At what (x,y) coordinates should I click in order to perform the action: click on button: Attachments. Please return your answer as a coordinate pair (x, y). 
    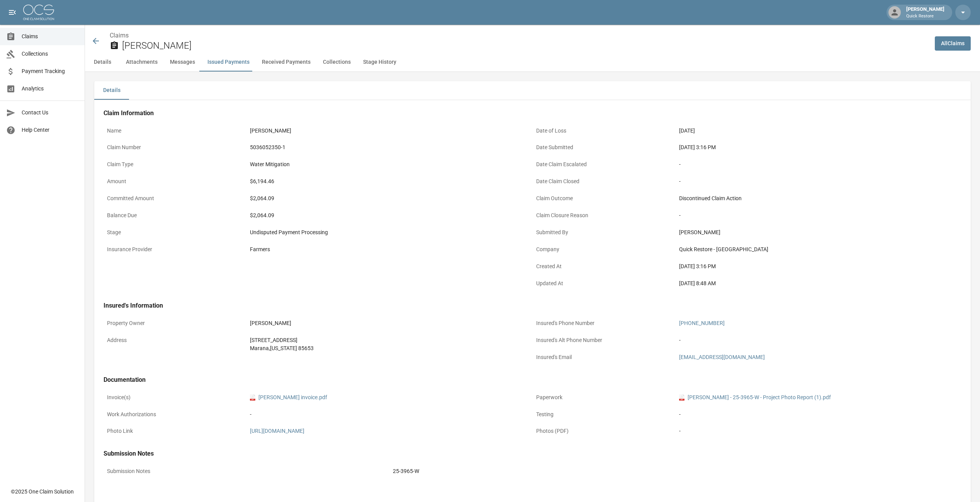
    Looking at the image, I should click on (142, 62).